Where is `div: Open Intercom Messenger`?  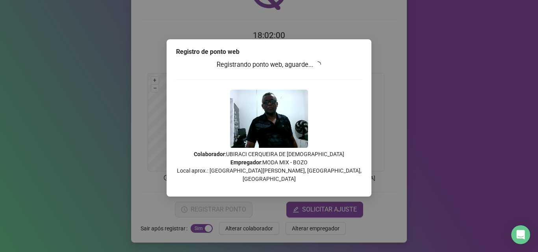 div: Open Intercom Messenger is located at coordinates (520, 235).